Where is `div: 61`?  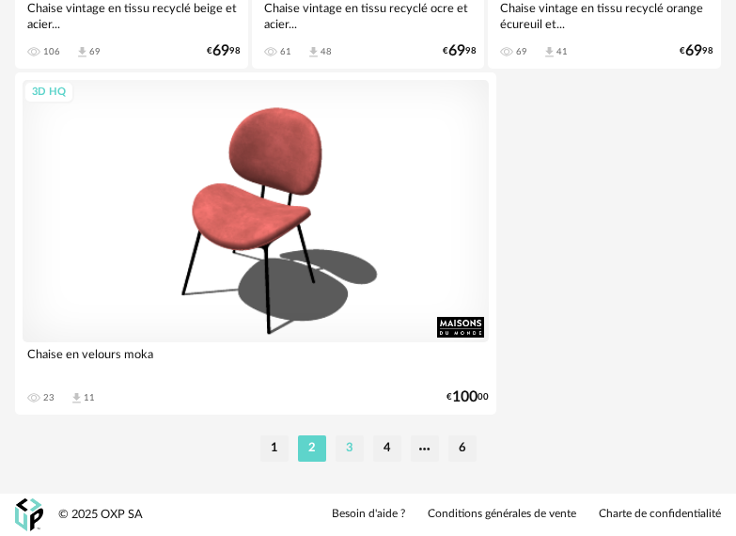 div: 61 is located at coordinates (286, 52).